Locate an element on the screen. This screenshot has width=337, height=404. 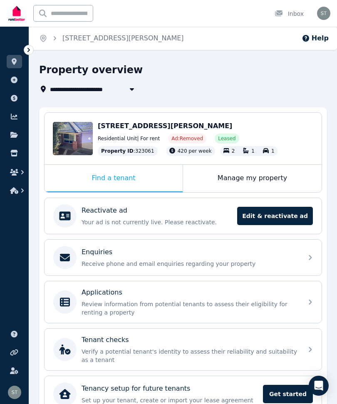
h1: Property overview is located at coordinates (91, 70).